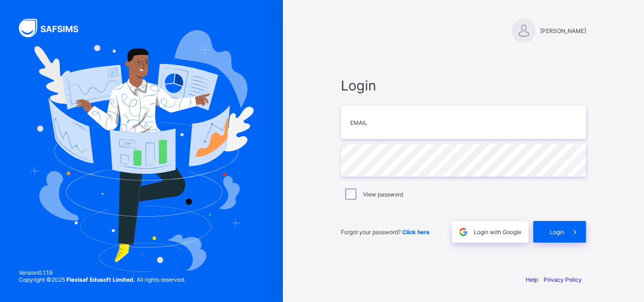 The width and height of the screenshot is (644, 302). Describe the element at coordinates (562, 279) in the screenshot. I see `a: Privacy Policy` at that location.